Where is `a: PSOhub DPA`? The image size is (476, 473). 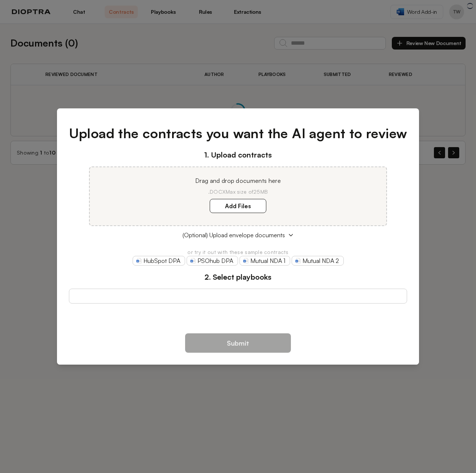
a: PSOhub DPA is located at coordinates (212, 261).